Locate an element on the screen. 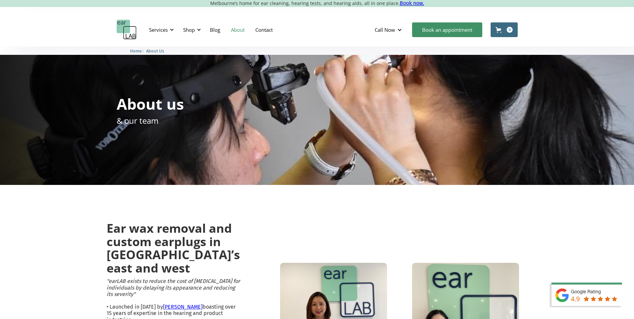 The height and width of the screenshot is (319, 634). a: Book an appointment is located at coordinates (447, 30).